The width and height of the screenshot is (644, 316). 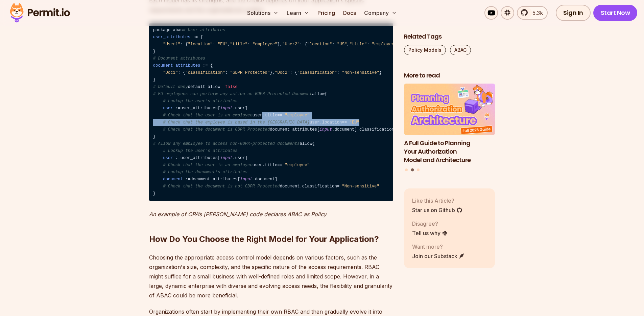 What do you see at coordinates (430, 224) in the screenshot?
I see `p: Disagree?` at bounding box center [430, 224].